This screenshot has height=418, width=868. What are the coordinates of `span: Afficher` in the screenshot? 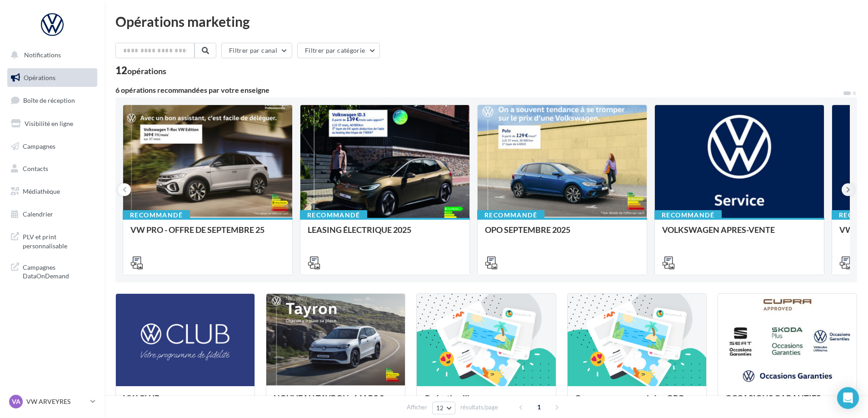 It's located at (417, 407).